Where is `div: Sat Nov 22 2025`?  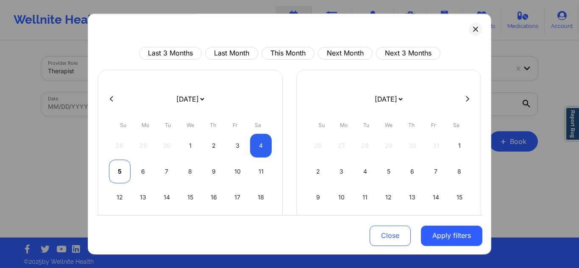
div: Sat Nov 22 2025 is located at coordinates (459, 223).